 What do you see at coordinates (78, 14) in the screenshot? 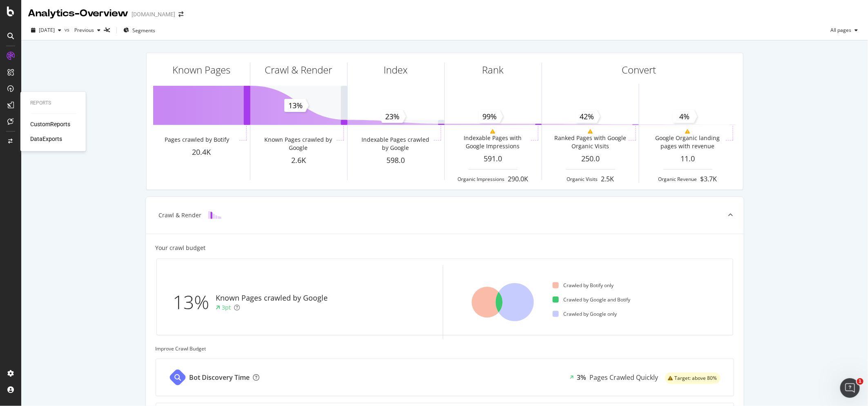
I see `div: Analytics - Overview` at bounding box center [78, 14].